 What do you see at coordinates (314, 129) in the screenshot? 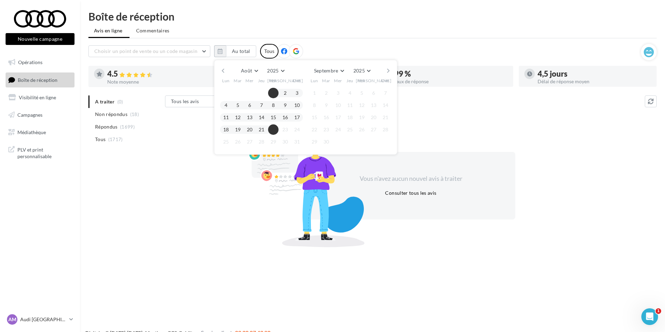
I see `button: 22` at bounding box center [314, 129].